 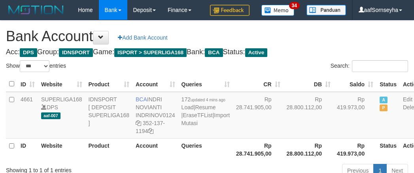 I want to click on select: Showentries, so click(x=34, y=66).